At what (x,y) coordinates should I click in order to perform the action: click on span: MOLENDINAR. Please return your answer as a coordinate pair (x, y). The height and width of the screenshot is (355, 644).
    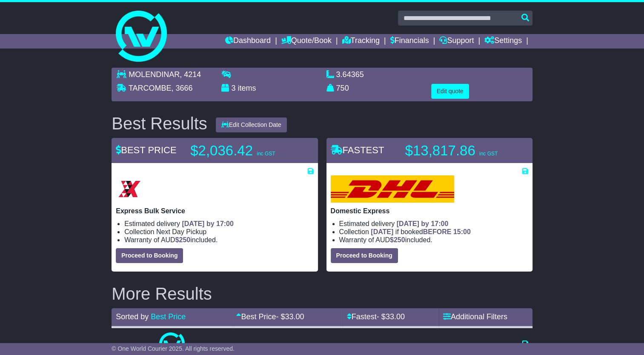
    Looking at the image, I should click on (154, 75).